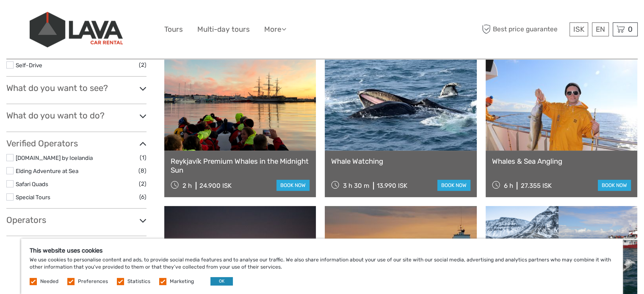 The height and width of the screenshot is (294, 644). What do you see at coordinates (76, 144) in the screenshot?
I see `h3: Verified Operators` at bounding box center [76, 144].